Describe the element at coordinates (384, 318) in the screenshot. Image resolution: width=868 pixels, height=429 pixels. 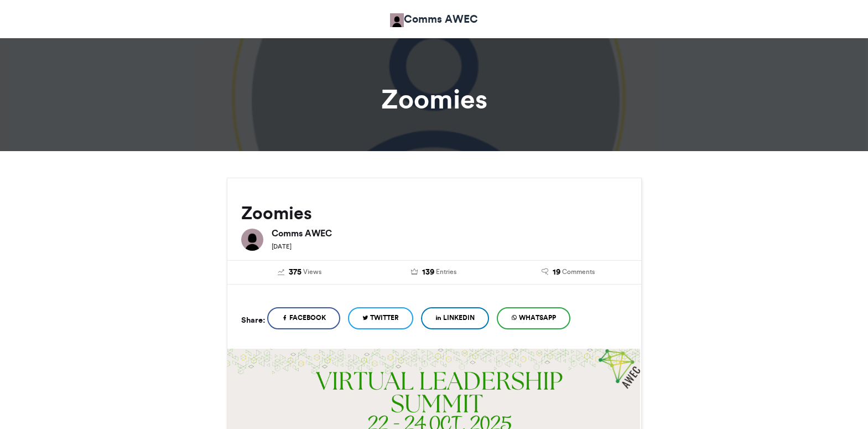
I see `span: Twitter` at that location.